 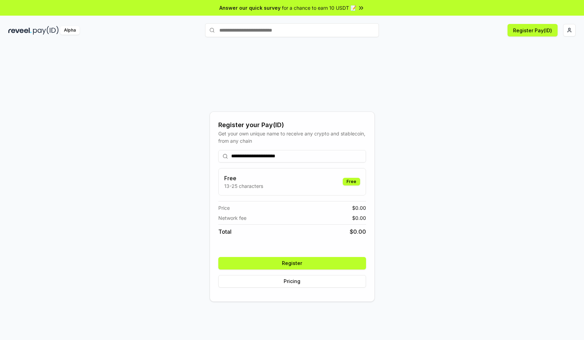 I want to click on span: Price, so click(x=224, y=208).